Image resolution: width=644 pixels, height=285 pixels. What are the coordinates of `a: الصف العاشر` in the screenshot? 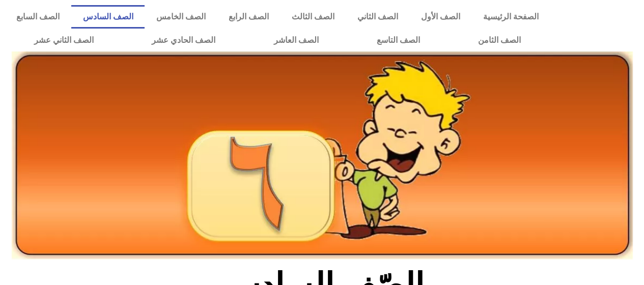 It's located at (297, 40).